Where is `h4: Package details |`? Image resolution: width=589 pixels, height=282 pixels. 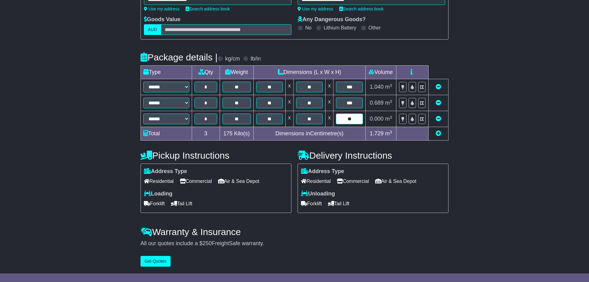 h4: Package details | is located at coordinates (179, 57).